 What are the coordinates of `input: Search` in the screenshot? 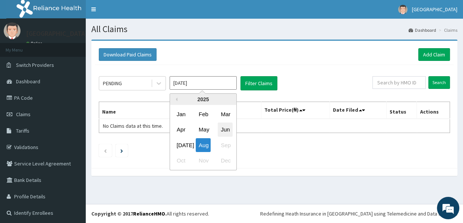 It's located at (439, 82).